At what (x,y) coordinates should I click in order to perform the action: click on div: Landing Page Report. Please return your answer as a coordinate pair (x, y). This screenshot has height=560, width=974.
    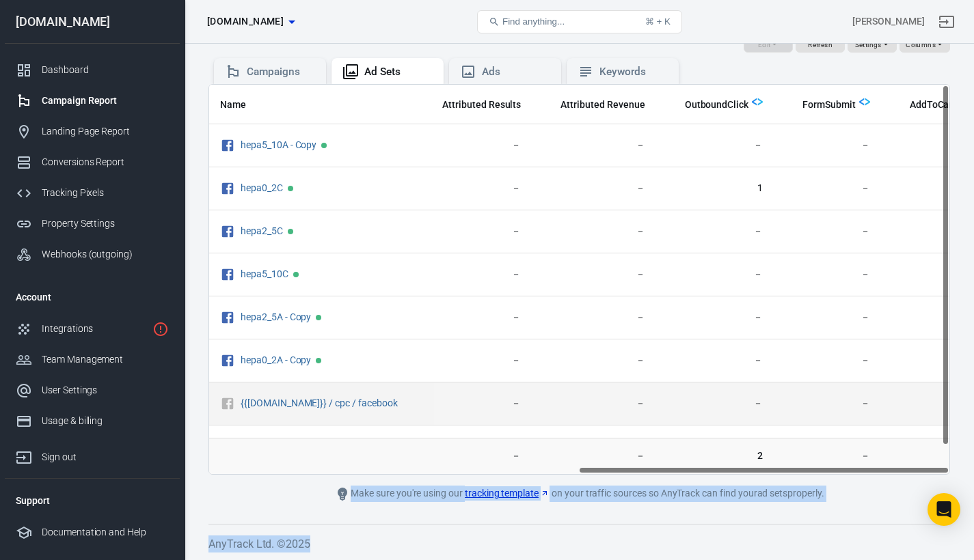
    Looking at the image, I should click on (105, 132).